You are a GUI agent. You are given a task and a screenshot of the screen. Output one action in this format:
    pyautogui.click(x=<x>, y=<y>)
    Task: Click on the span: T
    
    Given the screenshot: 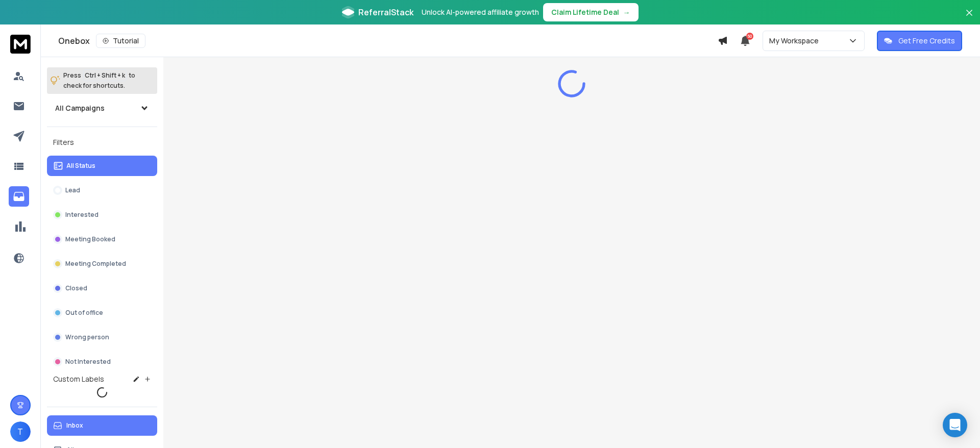 What is the action you would take?
    pyautogui.click(x=20, y=432)
    